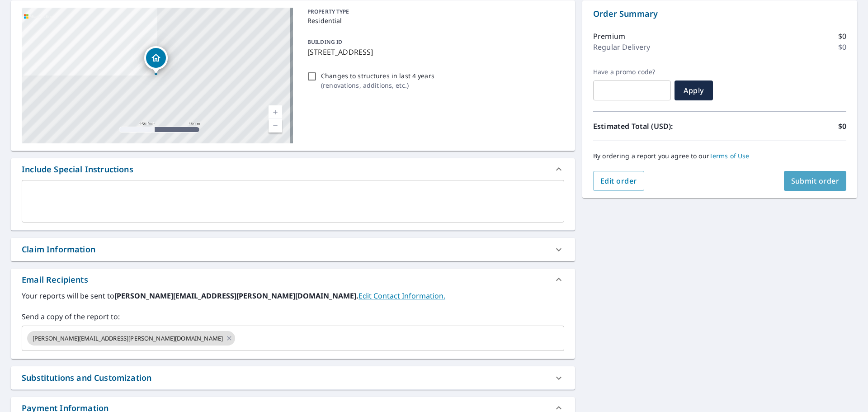 This screenshot has width=868, height=412. I want to click on button: Submit order, so click(815, 181).